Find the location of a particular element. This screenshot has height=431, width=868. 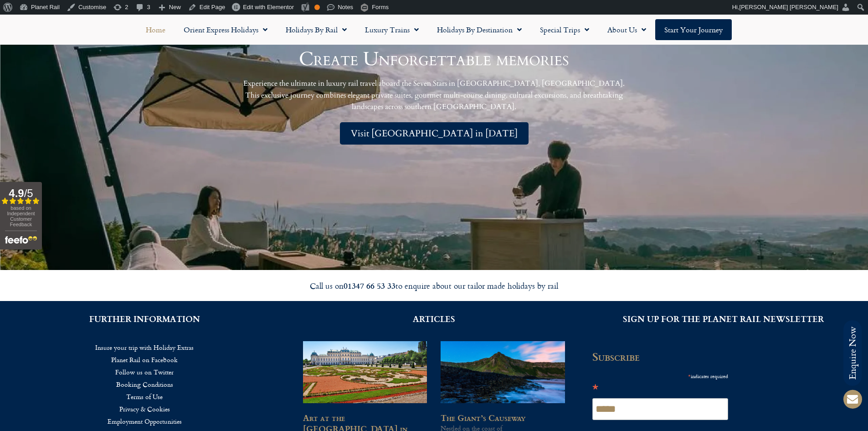

a: Holidays by Destination is located at coordinates (480, 30).